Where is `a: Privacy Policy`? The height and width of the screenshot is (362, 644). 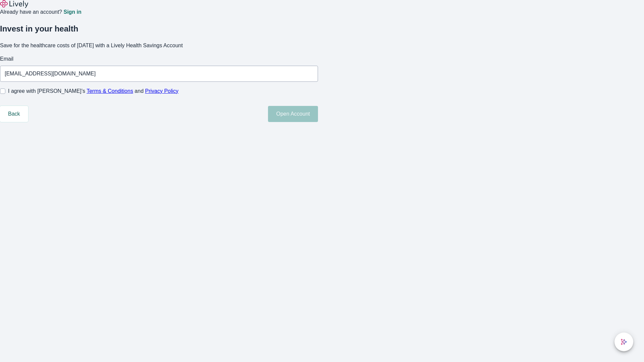
a: Privacy Policy is located at coordinates (162, 91).